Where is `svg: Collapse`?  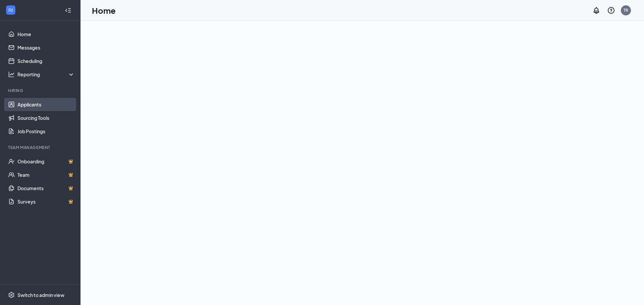
svg: Collapse is located at coordinates (68, 10).